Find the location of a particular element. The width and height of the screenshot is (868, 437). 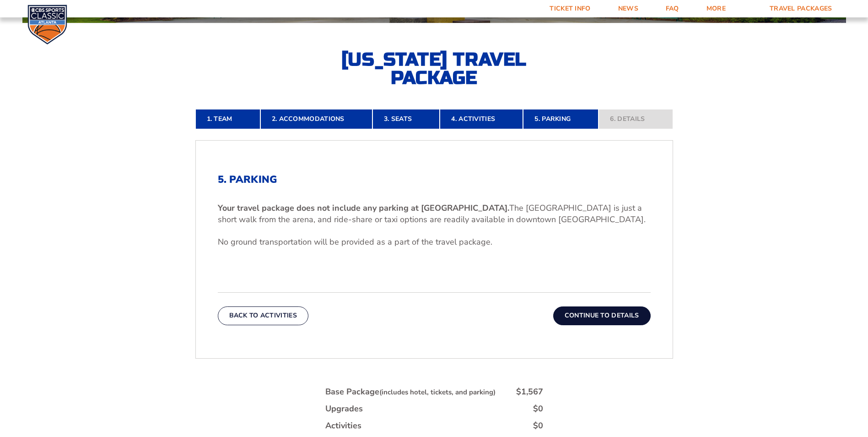

small: (includes hotel, tickets, and parking) is located at coordinates (438, 392).